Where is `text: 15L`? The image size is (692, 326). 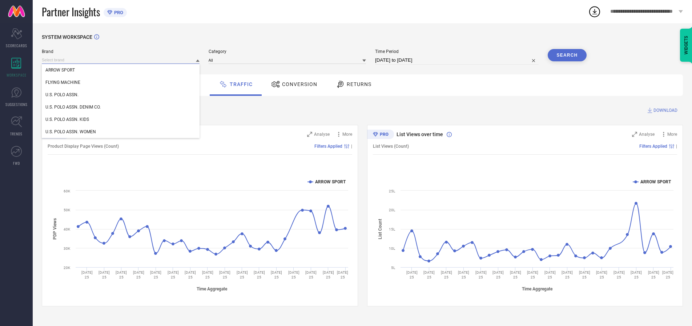 text: 15L is located at coordinates (392, 229).